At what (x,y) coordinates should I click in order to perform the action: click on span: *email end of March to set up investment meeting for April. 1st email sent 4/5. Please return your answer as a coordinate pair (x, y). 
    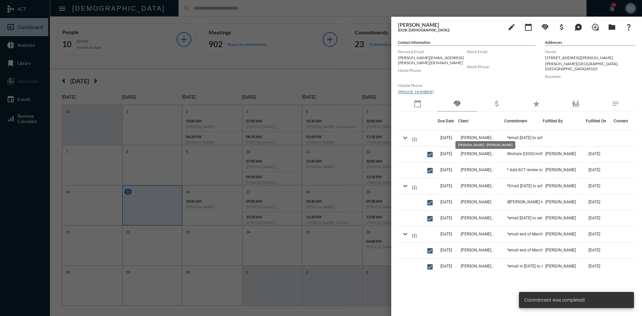
    Looking at the image, I should click on (540, 250).